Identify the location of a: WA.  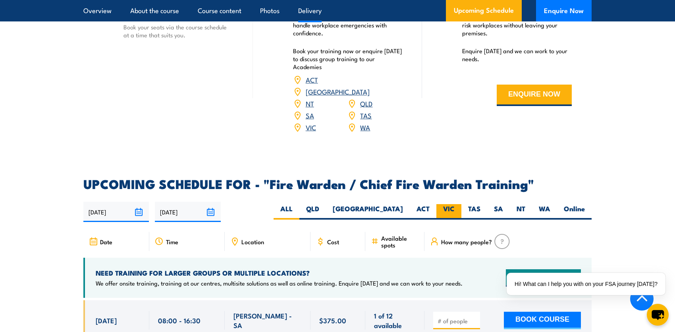
(365, 127).